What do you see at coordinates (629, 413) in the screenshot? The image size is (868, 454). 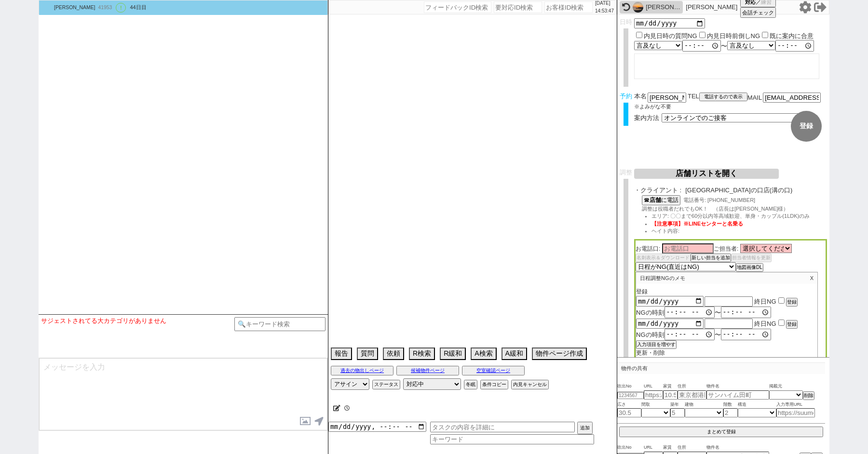 I see `input: 30.5` at bounding box center [629, 413].